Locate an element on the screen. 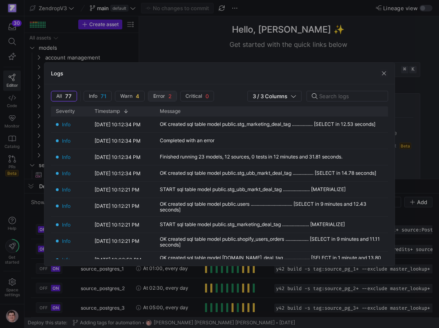 This screenshot has width=439, height=328. span: Message is located at coordinates (170, 111).